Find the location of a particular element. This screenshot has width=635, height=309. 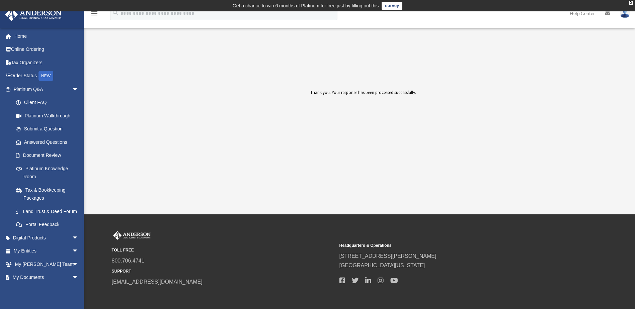

a: Client FAQ is located at coordinates (49, 103).